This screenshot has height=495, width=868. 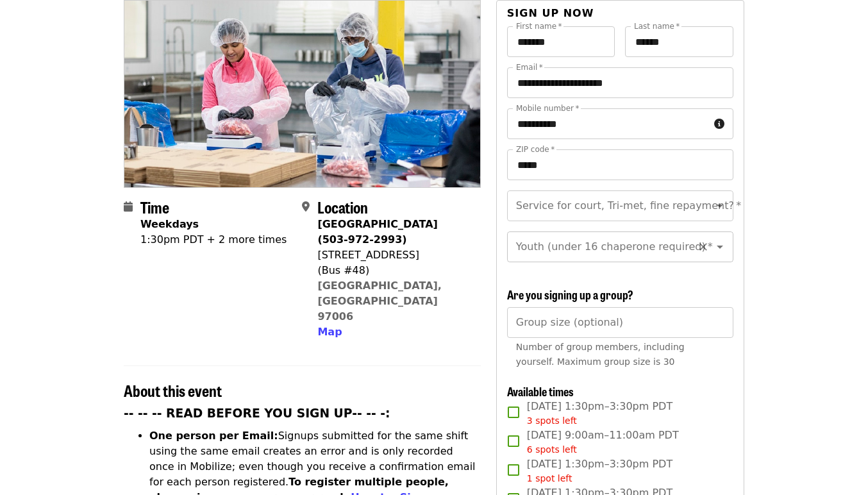 I want to click on i: map-marker-alt icon, so click(x=306, y=206).